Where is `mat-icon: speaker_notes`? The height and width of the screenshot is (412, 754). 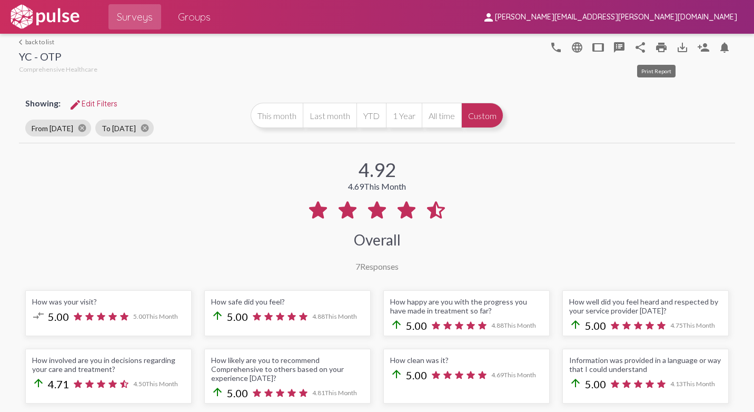 mat-icon: speaker_notes is located at coordinates (619, 47).